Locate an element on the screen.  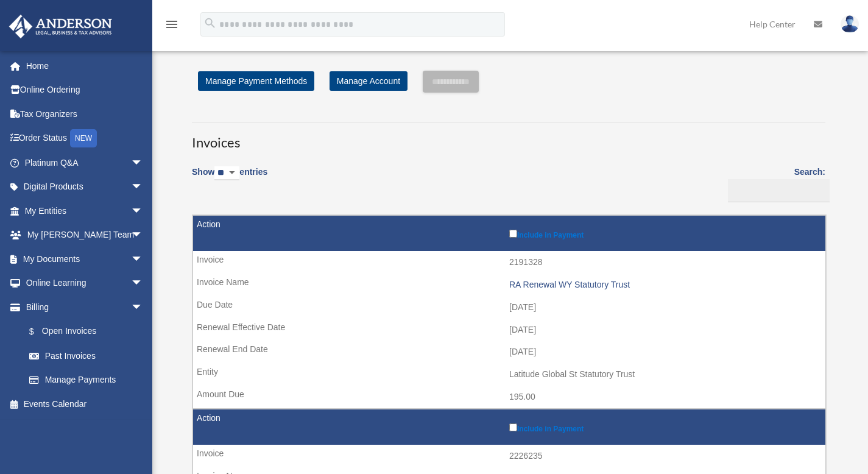
a: Digital Productsarrow_drop_down is located at coordinates (85, 187).